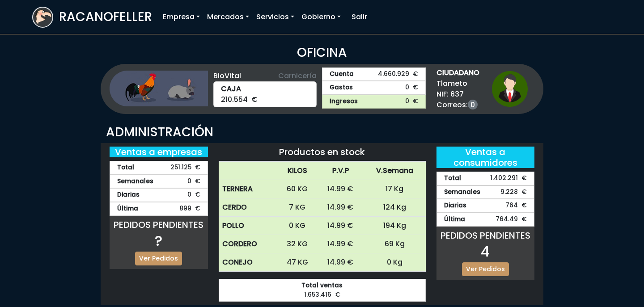 The image size is (644, 307). What do you see at coordinates (322, 132) in the screenshot?
I see `h3: ADMINISTRACIÓN` at bounding box center [322, 132].